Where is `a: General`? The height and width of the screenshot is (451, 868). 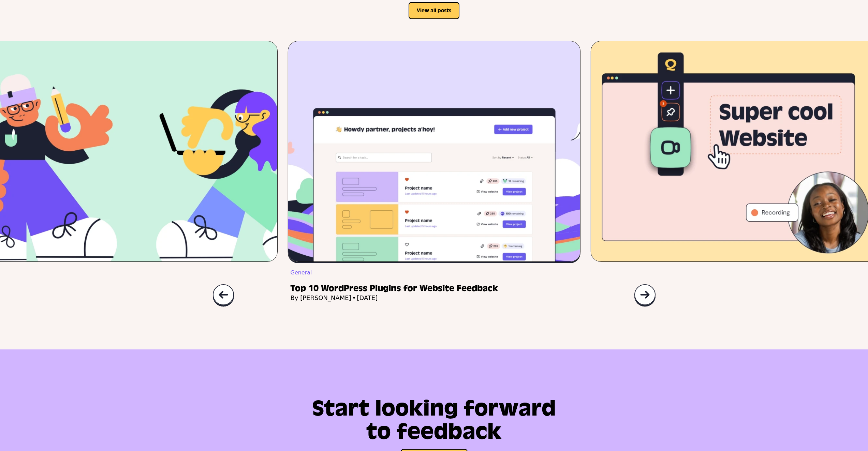 a: General is located at coordinates (301, 272).